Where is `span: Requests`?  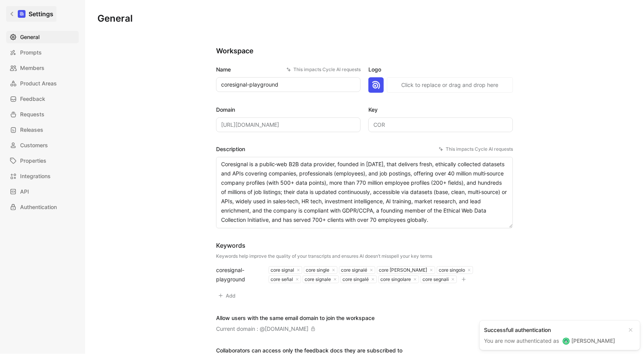
span: Requests is located at coordinates (32, 115).